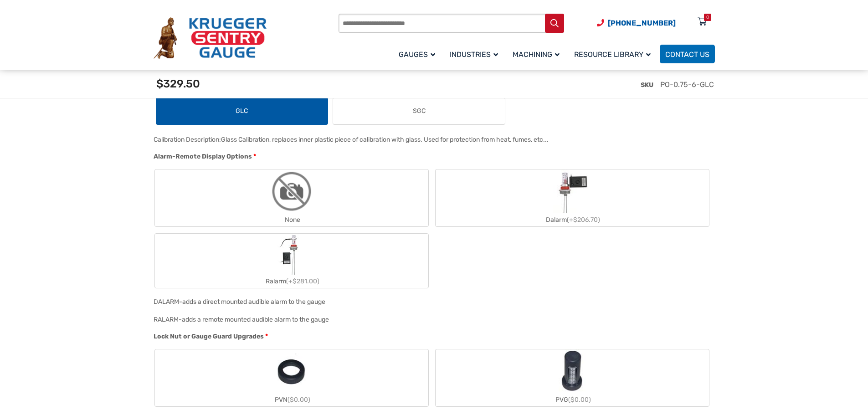  Describe the element at coordinates (572, 399) in the screenshot. I see `div: PVG` at that location.